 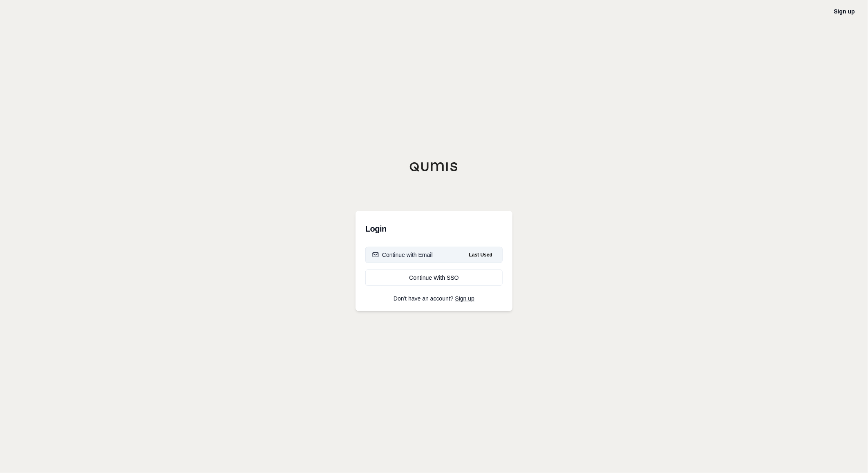 I want to click on div: Continue With SSO, so click(x=434, y=278).